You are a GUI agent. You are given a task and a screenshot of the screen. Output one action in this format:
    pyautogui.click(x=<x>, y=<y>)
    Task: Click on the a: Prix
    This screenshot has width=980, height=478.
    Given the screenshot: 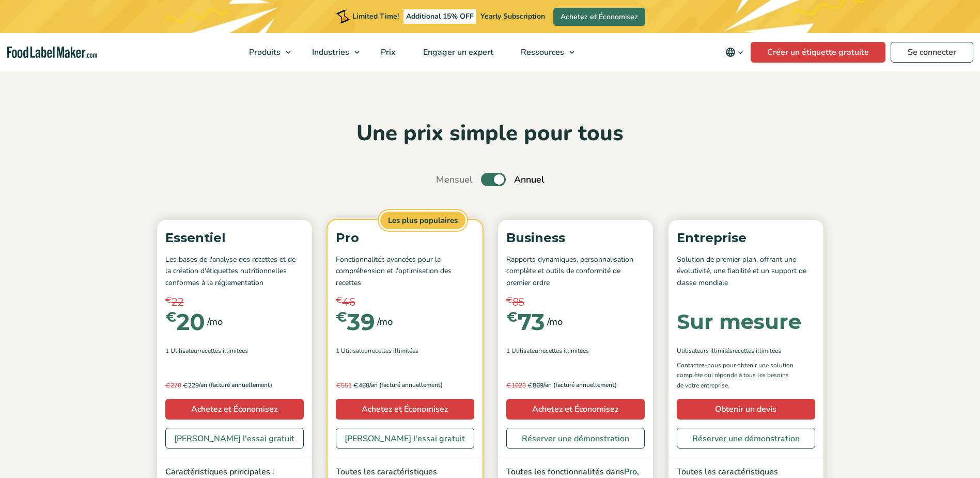 What is the action you would take?
    pyautogui.click(x=387, y=52)
    